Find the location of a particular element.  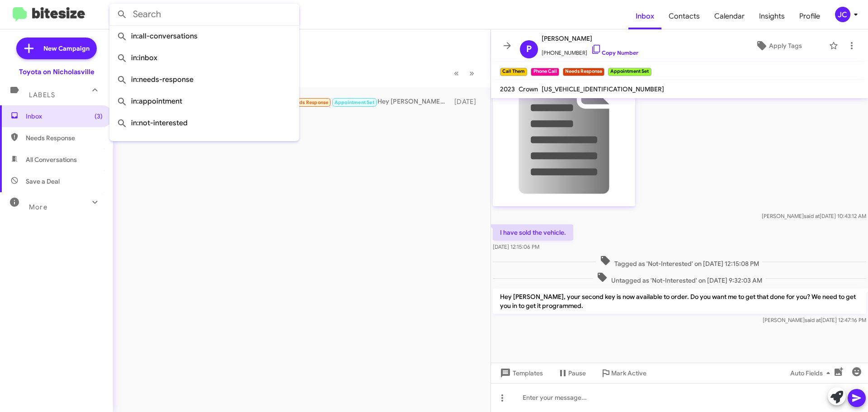

span: Save a Deal is located at coordinates (42, 181).